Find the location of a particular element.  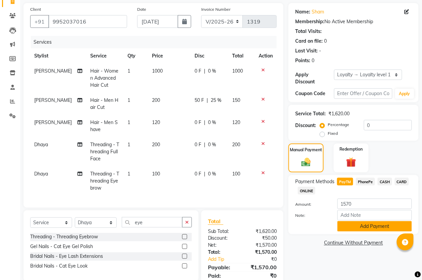

div: Coupon Code is located at coordinates (315, 93).